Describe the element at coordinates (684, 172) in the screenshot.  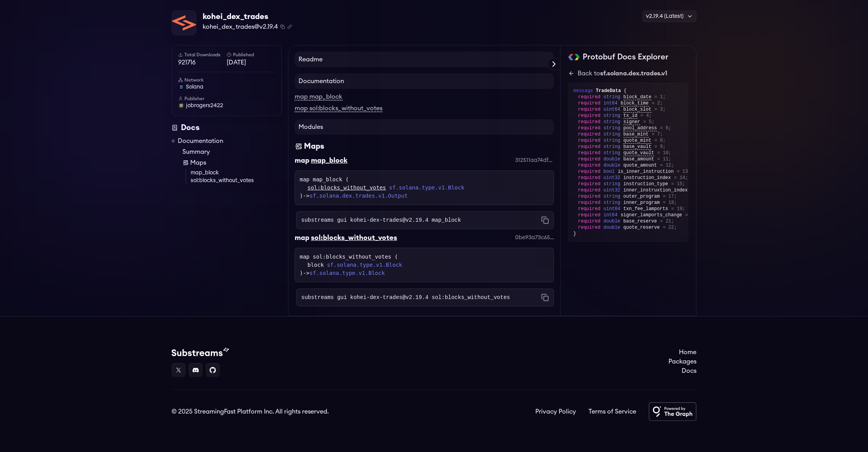
I see `span: = 13;` at that location.